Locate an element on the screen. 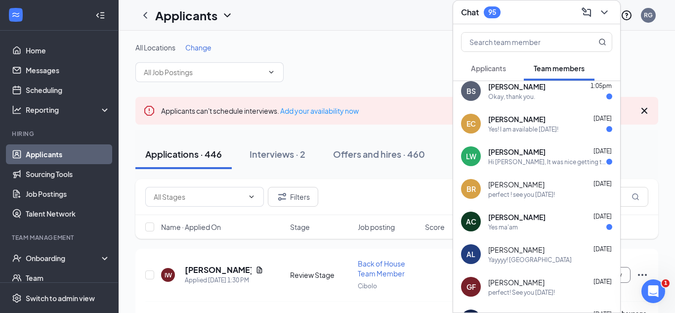 Image resolution: width=675 pixels, height=313 pixels. div: Switch to admin view is located at coordinates (60, 298).